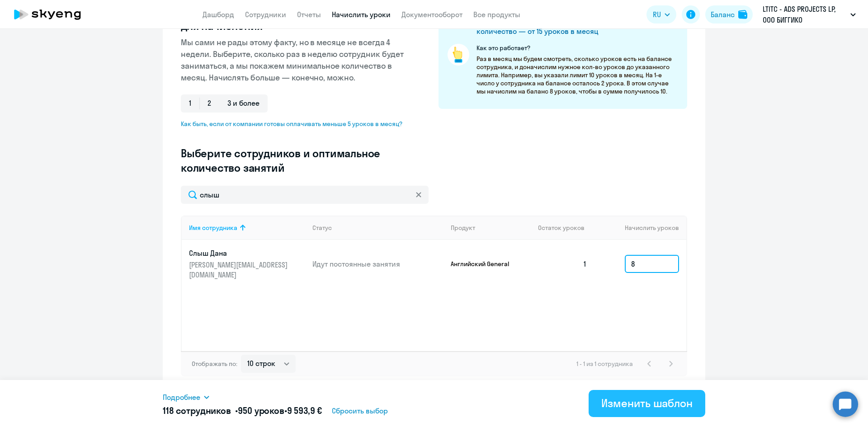 This screenshot has width=868, height=427. I want to click on button: Балансbalance, so click(729, 14).